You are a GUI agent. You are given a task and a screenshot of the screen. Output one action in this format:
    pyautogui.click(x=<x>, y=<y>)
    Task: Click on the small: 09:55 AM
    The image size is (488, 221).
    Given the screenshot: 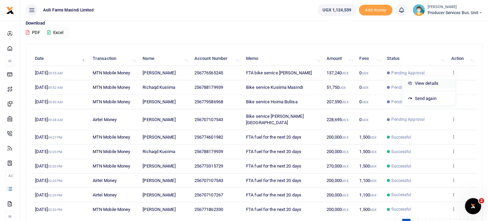 What is the action you would take?
    pyautogui.click(x=55, y=73)
    